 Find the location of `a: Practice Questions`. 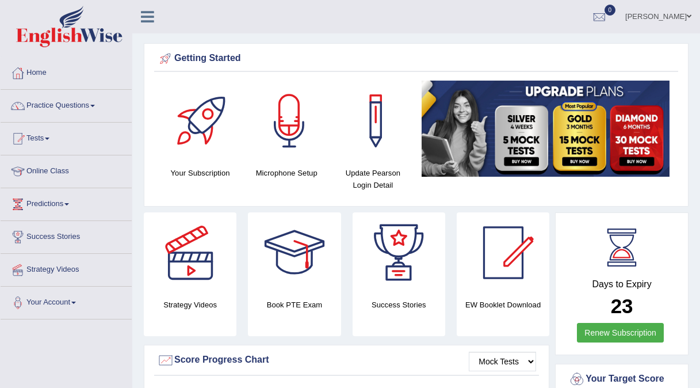

a: Practice Questions is located at coordinates (66, 104).